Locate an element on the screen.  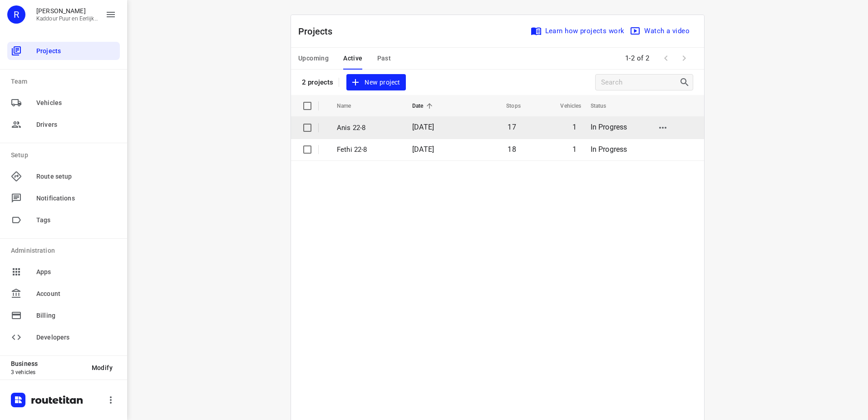
p: Projects is located at coordinates (319, 31).